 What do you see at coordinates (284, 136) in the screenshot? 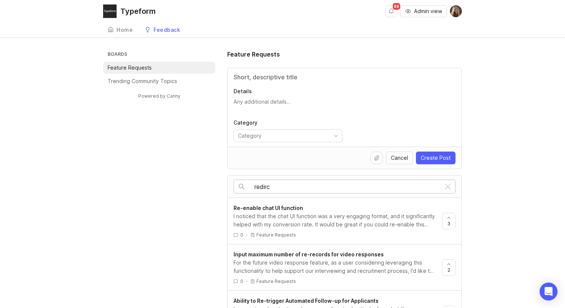
I see `input: Category` at bounding box center [284, 136].